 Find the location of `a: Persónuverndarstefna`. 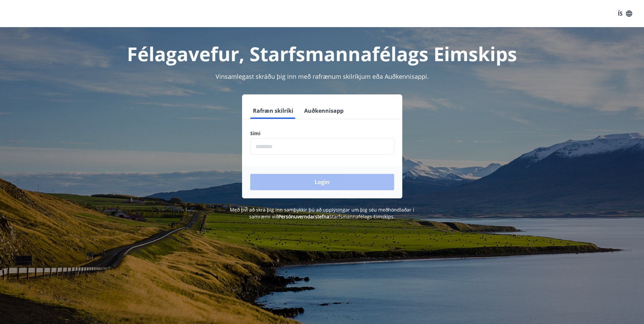

a: Persónuverndarstefna is located at coordinates (304, 216).